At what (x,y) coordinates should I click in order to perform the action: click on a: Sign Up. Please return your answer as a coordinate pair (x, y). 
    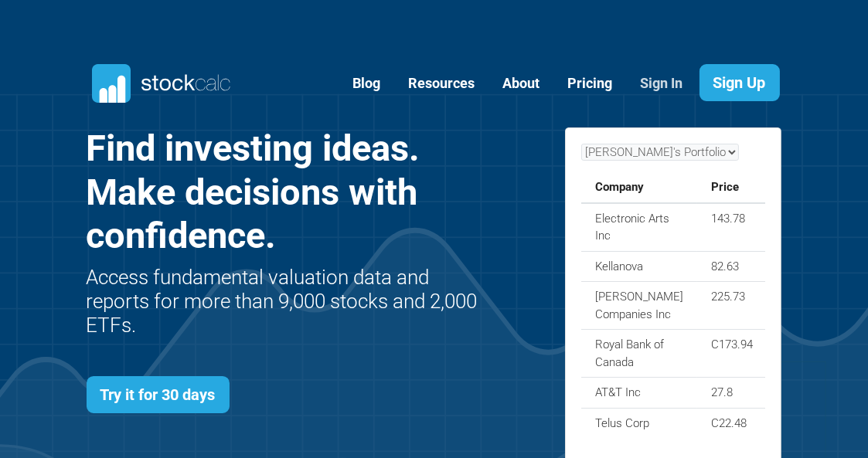
    Looking at the image, I should click on (739, 83).